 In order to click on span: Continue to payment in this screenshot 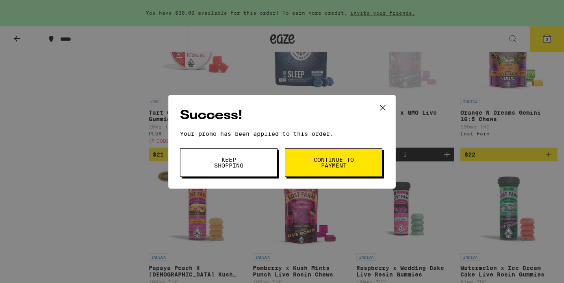, I will do `click(334, 163)`.